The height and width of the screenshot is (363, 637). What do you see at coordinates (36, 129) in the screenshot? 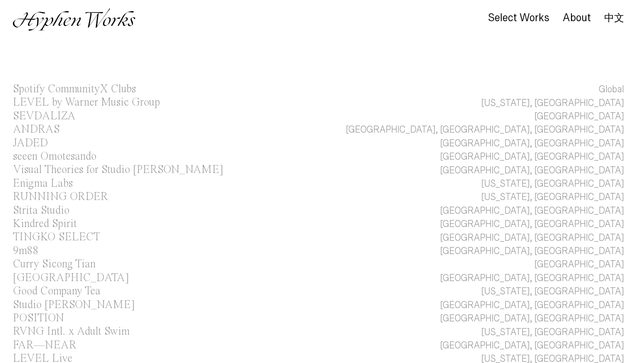
I see `div: ANDRAS` at bounding box center [36, 129].